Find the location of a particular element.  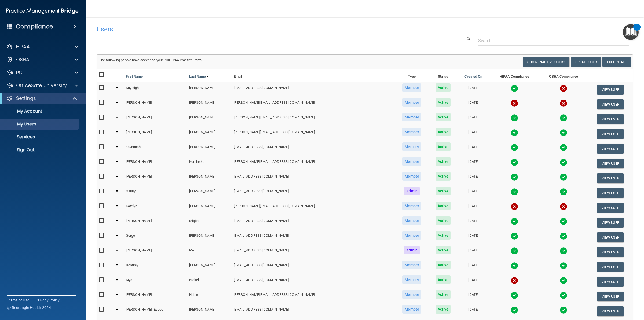

td: Katelyn is located at coordinates (155, 208).